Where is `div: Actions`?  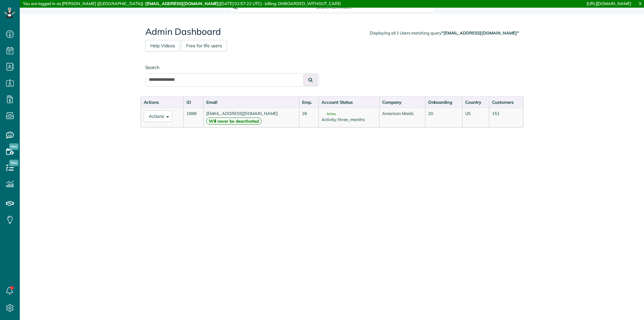 div: Actions is located at coordinates (162, 102).